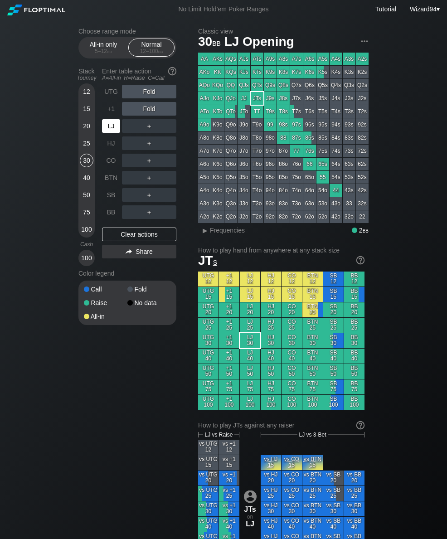 Image resolution: width=447 pixels, height=539 pixels. Describe the element at coordinates (323, 98) in the screenshot. I see `div: J5s` at that location.